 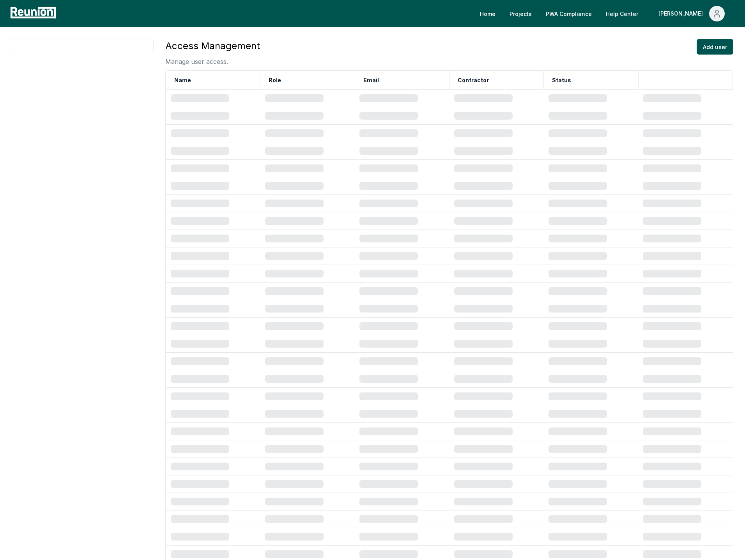 What do you see at coordinates (521, 14) in the screenshot?
I see `a: Projects` at bounding box center [521, 14].